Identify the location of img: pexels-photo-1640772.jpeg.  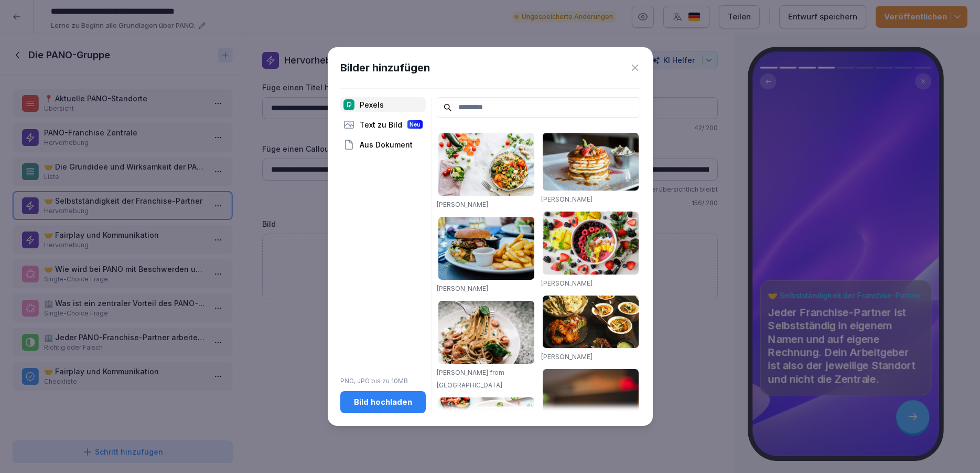
(486, 433).